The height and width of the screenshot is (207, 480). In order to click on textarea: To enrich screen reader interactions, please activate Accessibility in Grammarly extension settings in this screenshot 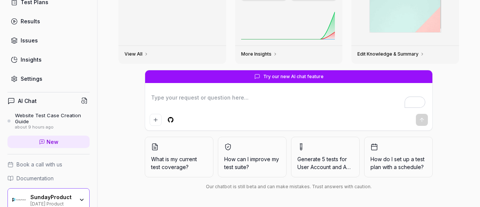, I will do `click(289, 101)`.